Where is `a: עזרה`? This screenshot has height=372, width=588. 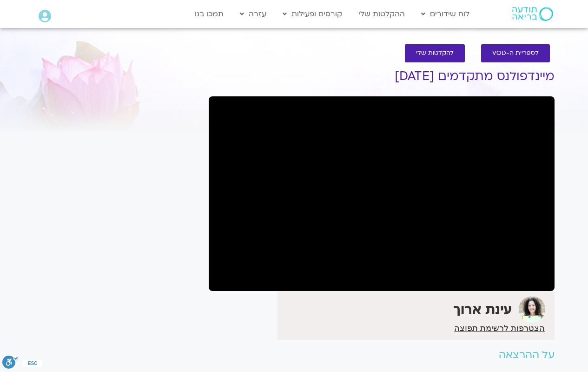
a: עזרה is located at coordinates (253, 14).